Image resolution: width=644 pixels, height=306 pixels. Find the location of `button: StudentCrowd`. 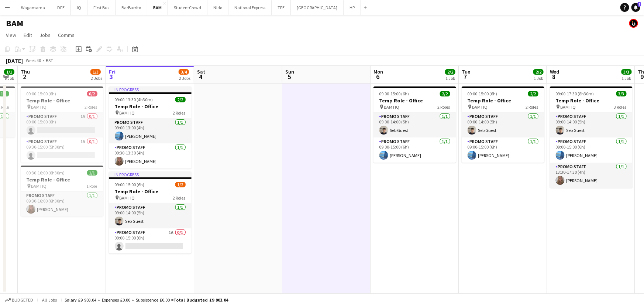

button: StudentCrowd is located at coordinates (187, 7).